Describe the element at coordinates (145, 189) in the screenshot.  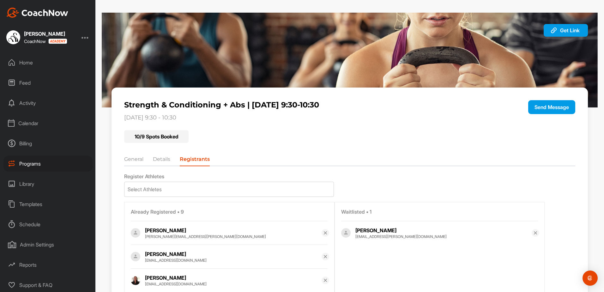
I see `div: Select Athletes` at that location.